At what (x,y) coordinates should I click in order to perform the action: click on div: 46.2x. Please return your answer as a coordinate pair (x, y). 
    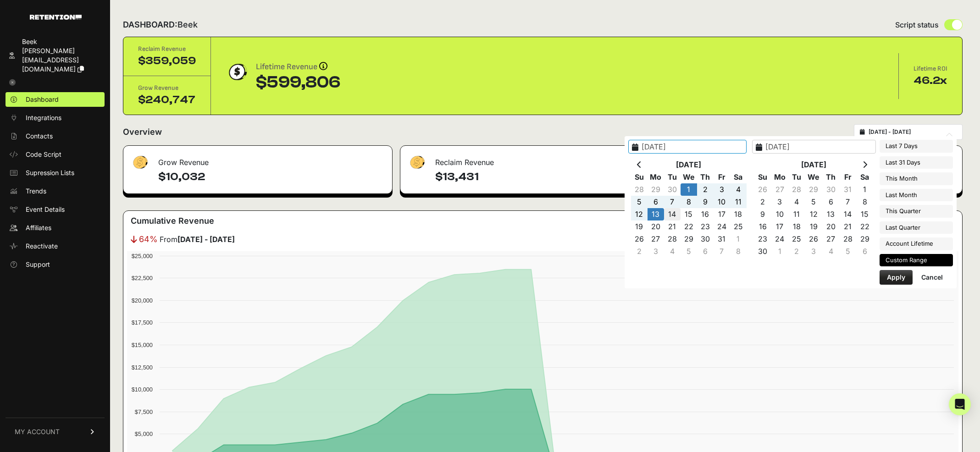
    Looking at the image, I should click on (931, 81).